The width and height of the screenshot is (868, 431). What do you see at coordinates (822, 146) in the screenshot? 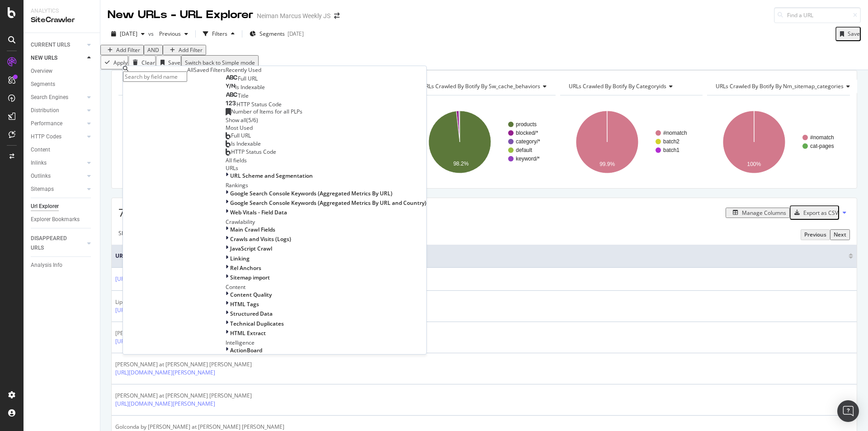
I see `text: cat-pages` at bounding box center [822, 146].